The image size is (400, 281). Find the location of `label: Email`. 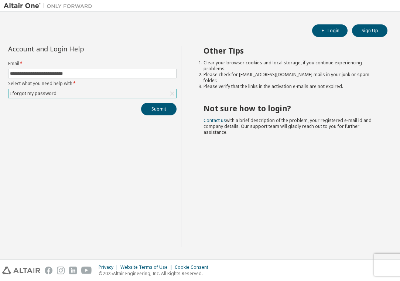

label: Email is located at coordinates (92, 64).